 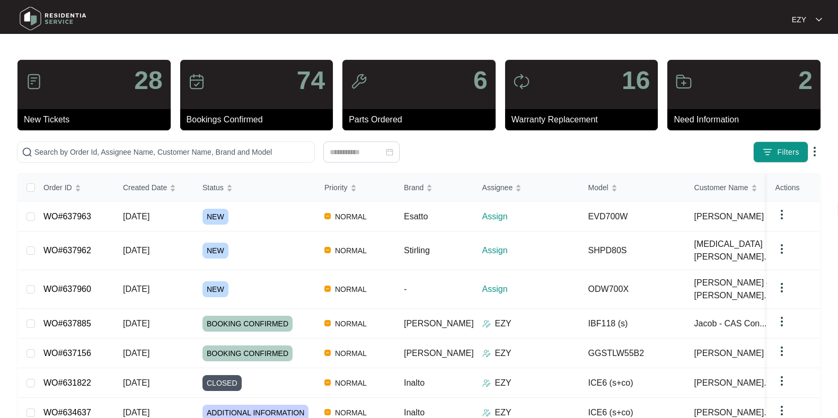 What do you see at coordinates (213, 188) in the screenshot?
I see `span: Status` at bounding box center [213, 188].